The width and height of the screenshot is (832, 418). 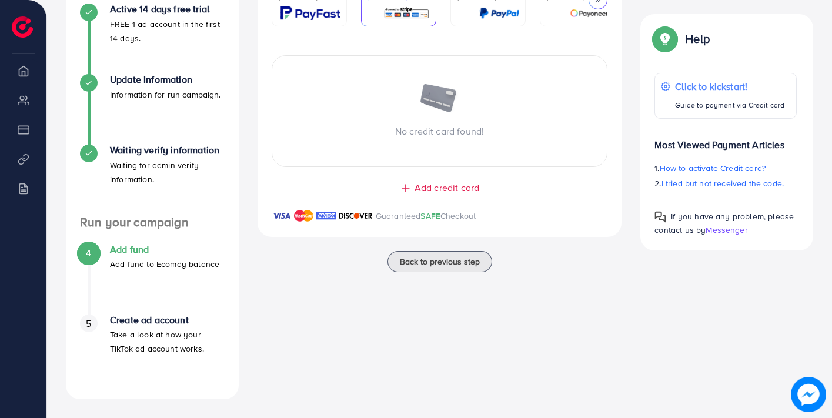 What do you see at coordinates (165, 264) in the screenshot?
I see `p: Add fund to Ecomdy balance` at bounding box center [165, 264].